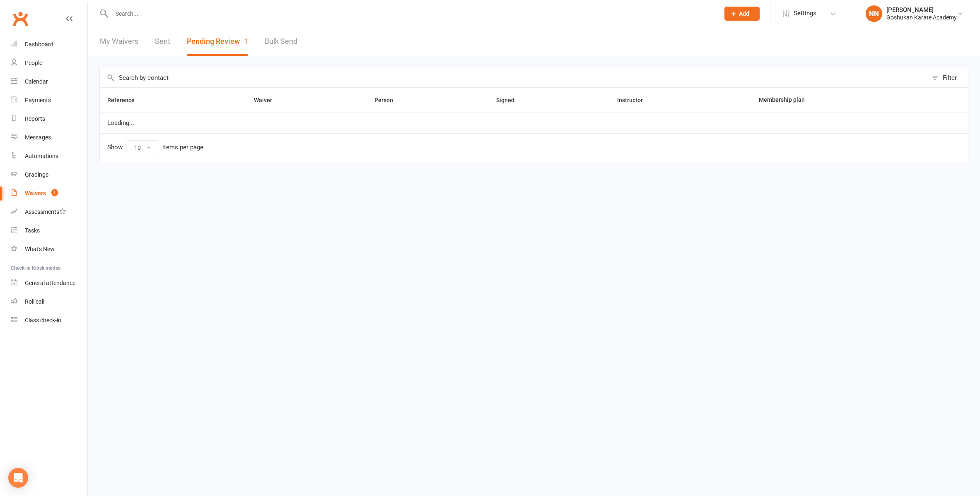 The height and width of the screenshot is (496, 980). I want to click on a: Sent, so click(163, 41).